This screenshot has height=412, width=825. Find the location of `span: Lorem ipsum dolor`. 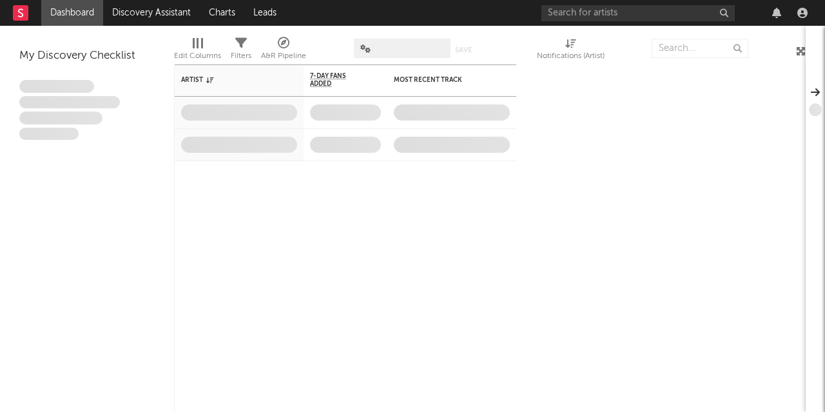

span: Lorem ipsum dolor is located at coordinates (57, 86).